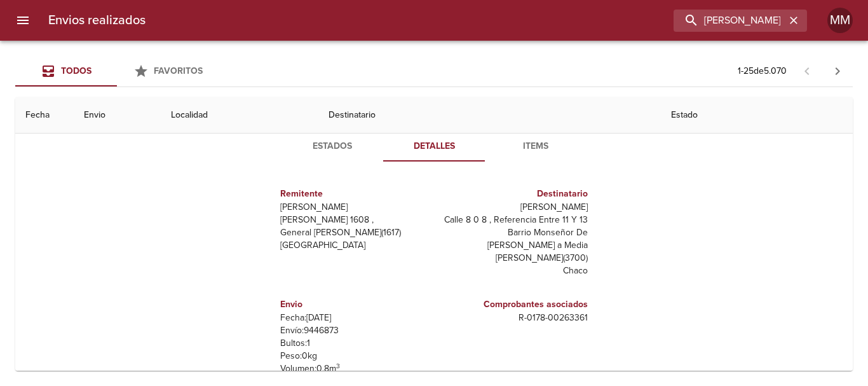 The height and width of the screenshot is (386, 868). I want to click on p: Chaco, so click(514, 271).